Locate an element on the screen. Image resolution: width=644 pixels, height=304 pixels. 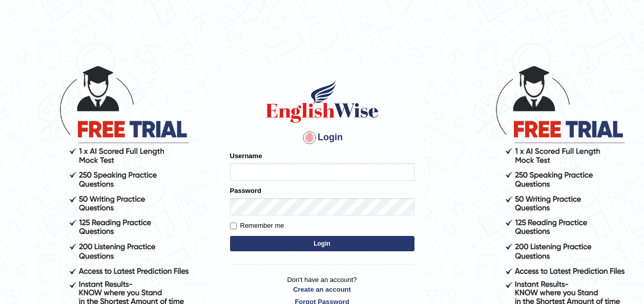
button: Login is located at coordinates (322, 244).